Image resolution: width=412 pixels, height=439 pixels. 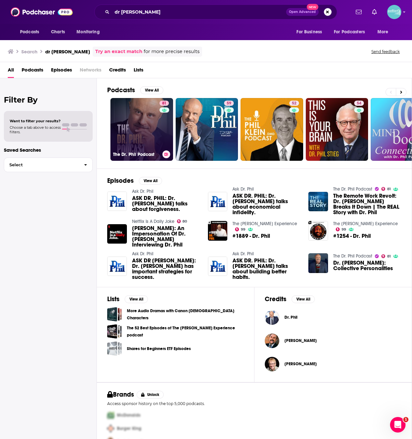 What do you see at coordinates (218, 201) in the screenshot?
I see `a: ASK DR. PHIL: Dr. Phil talks about economical infidelity.` at bounding box center [218, 201].